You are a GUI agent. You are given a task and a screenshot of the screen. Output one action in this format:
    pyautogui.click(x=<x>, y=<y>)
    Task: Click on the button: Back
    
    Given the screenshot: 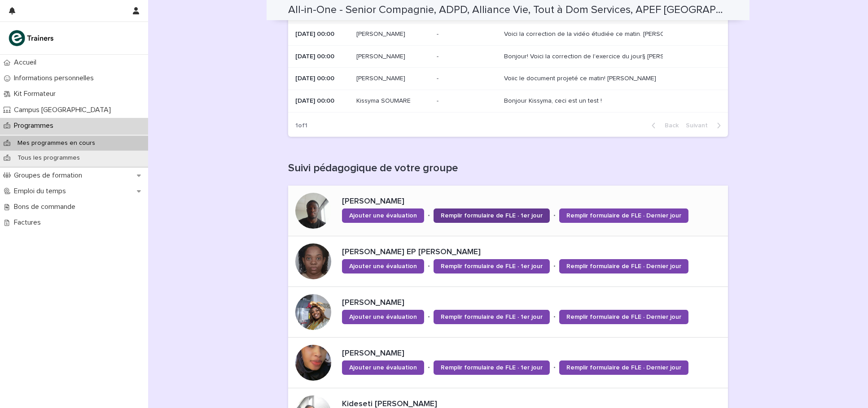 What is the action you would take?
    pyautogui.click(x=663, y=126)
    